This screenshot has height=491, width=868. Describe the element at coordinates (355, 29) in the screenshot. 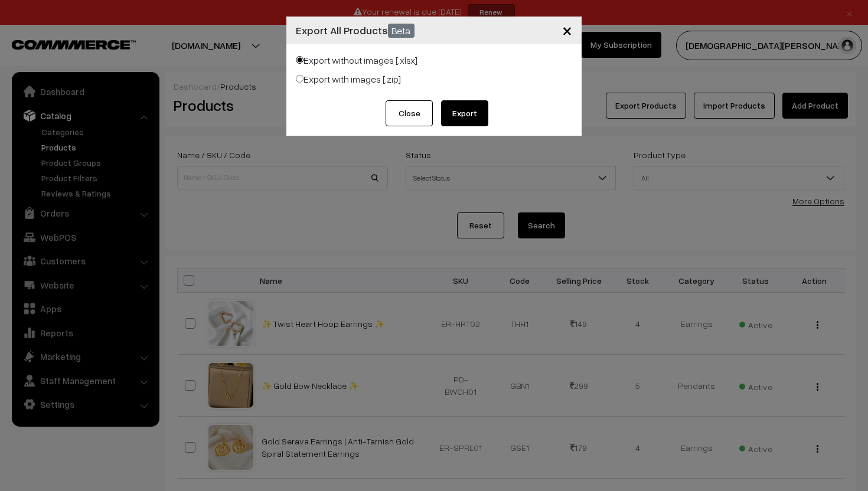

I see `h4: Export All Products` at that location.